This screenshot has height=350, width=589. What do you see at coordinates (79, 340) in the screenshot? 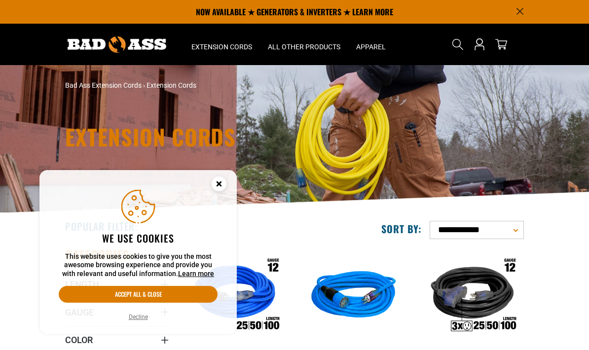
I see `span: Color` at bounding box center [79, 340].